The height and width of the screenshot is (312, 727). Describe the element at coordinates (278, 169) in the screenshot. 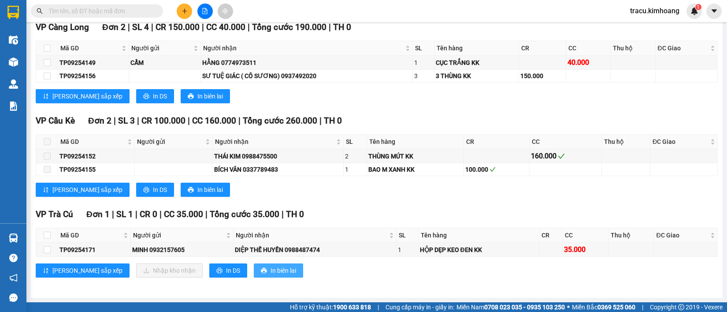

I see `div: BÍCH VÂN 0337789483` at that location.